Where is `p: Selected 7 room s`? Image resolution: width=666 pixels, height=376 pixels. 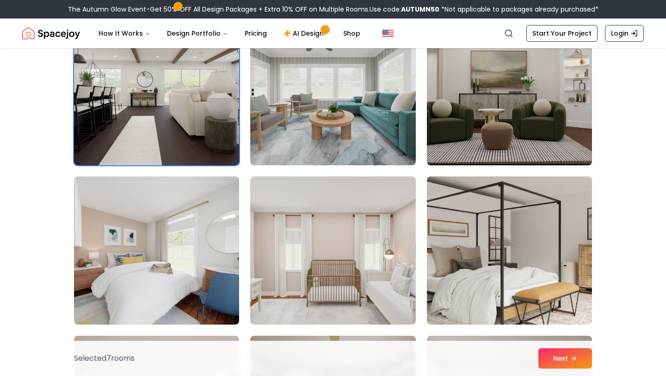 p: Selected 7 room s is located at coordinates (104, 358).